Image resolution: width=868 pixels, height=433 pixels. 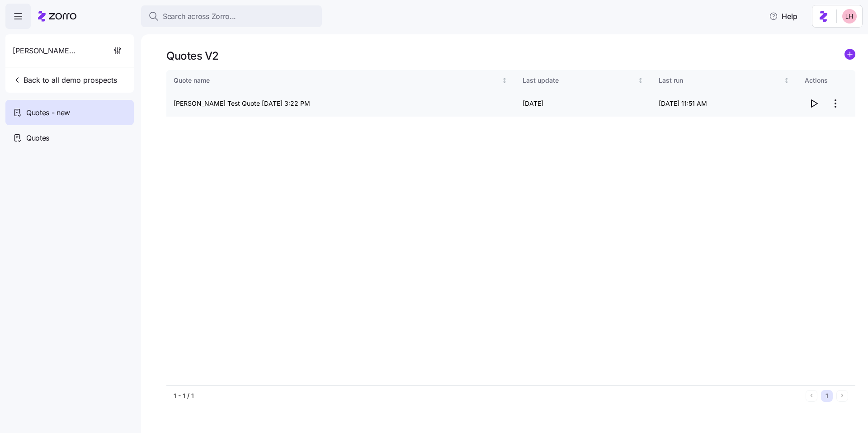 I want to click on th: Last runNot sorted, so click(x=724, y=81).